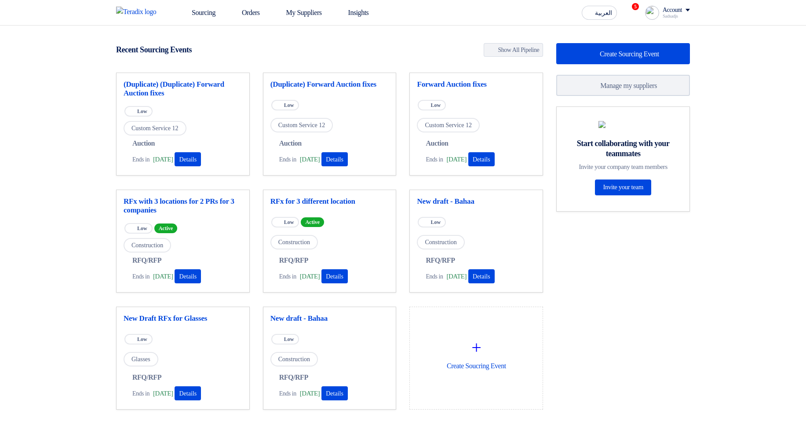 This screenshot has width=806, height=425. Describe the element at coordinates (330, 84) in the screenshot. I see `a: (Duplicate) Forward Auction fixes` at that location.